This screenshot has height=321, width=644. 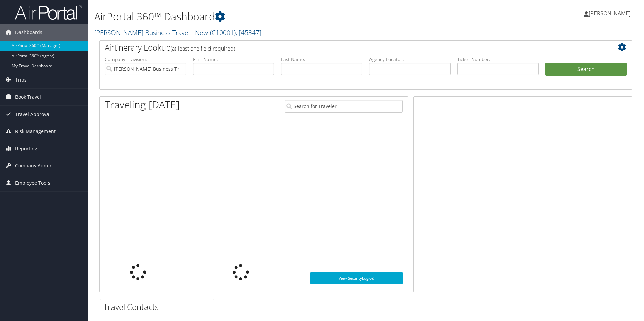 What do you see at coordinates (344, 48) in the screenshot?
I see `h2: Airtinerary Lookup` at bounding box center [344, 48].